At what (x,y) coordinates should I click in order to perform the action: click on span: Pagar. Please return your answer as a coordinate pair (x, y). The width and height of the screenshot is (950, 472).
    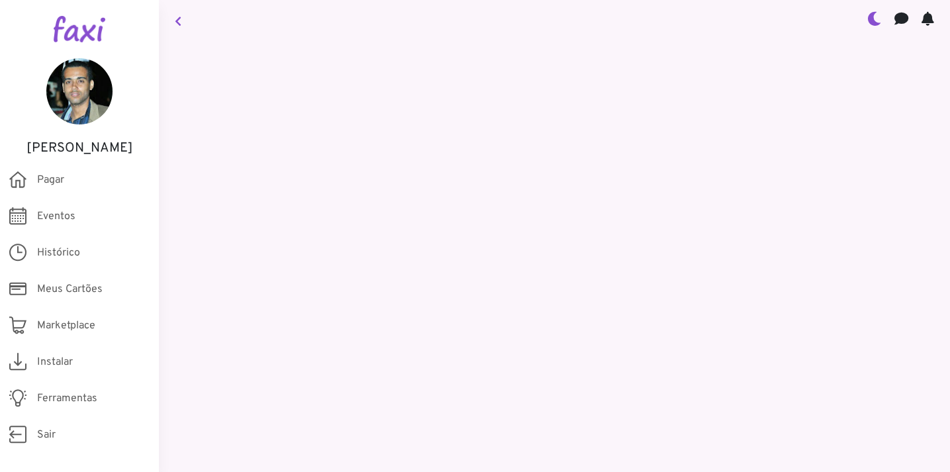
    Looking at the image, I should click on (50, 180).